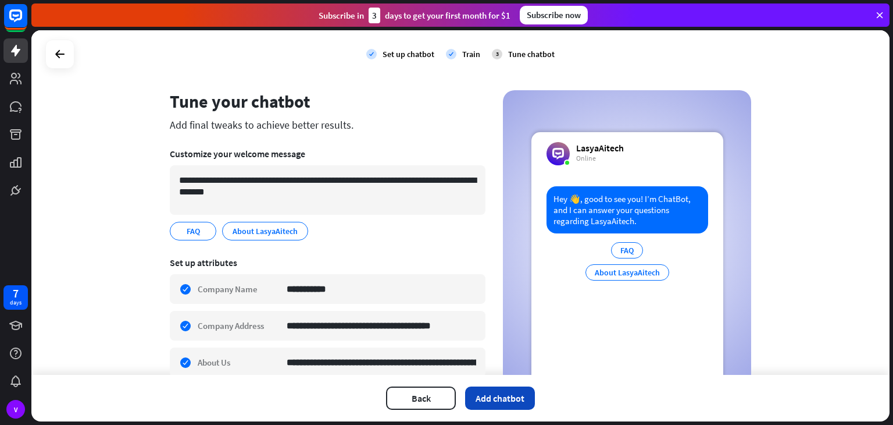 Image resolution: width=893 pixels, height=425 pixels. Describe the element at coordinates (415, 15) in the screenshot. I see `div: Subscribe in days to get your first month for $1` at that location.